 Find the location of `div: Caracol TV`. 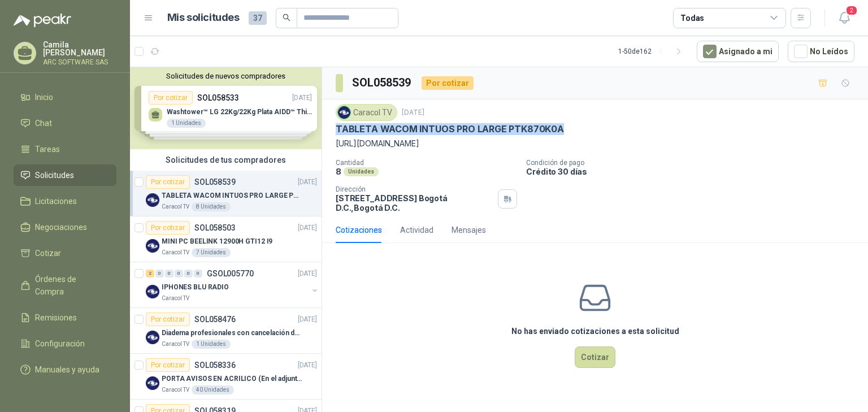

div: Caracol TV is located at coordinates (366, 112).